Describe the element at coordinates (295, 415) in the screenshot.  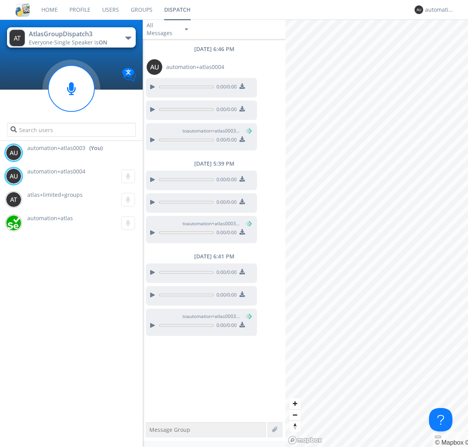
I see `span: Zoom out` at that location.